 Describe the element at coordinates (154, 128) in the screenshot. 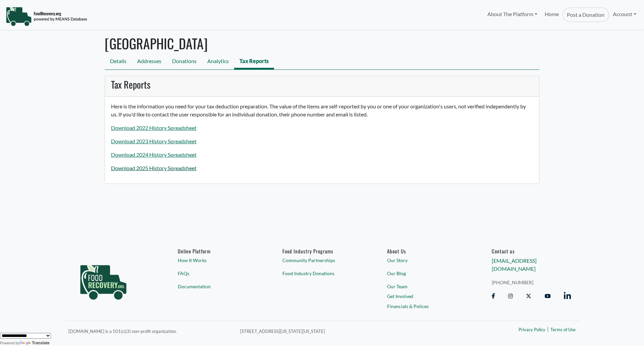

I see `a: Download 2022 History Spreadsheet` at that location.